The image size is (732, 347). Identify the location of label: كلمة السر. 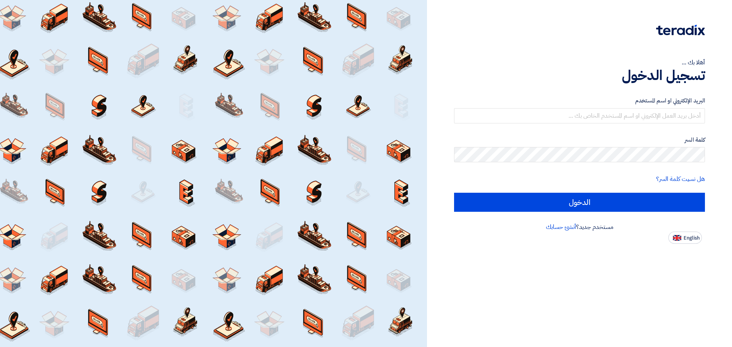
(579, 140).